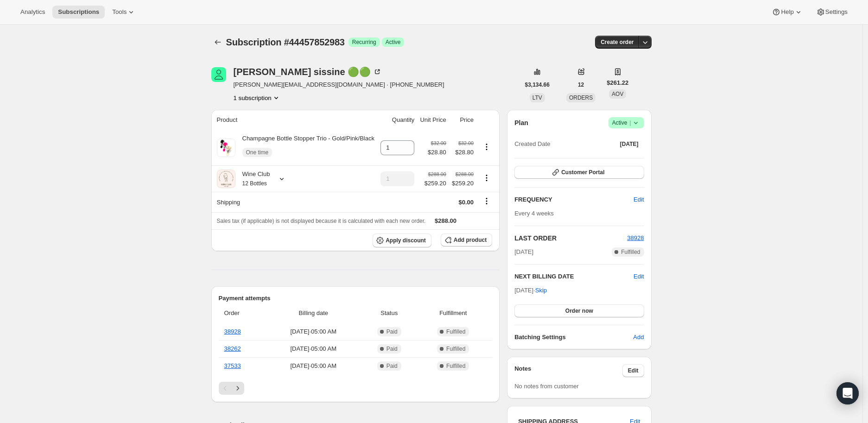 This screenshot has height=423, width=868. I want to click on span: Fulfillment, so click(453, 313).